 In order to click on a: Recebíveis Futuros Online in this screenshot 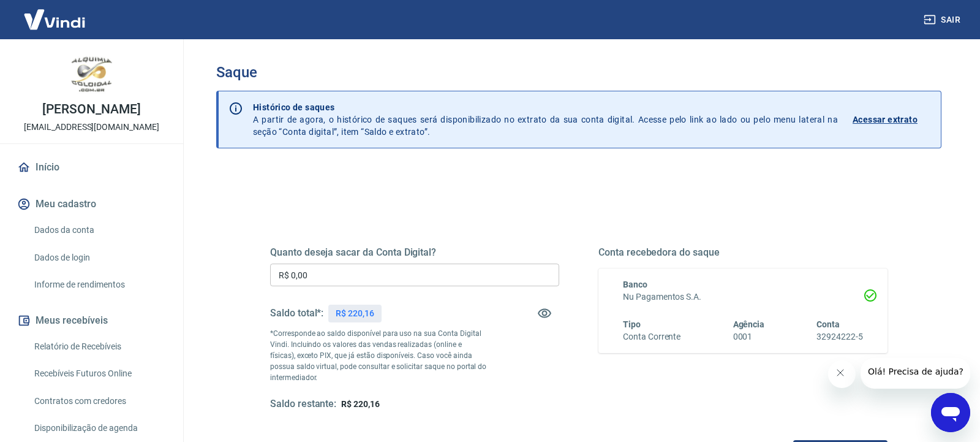, I will do `click(98, 373)`.